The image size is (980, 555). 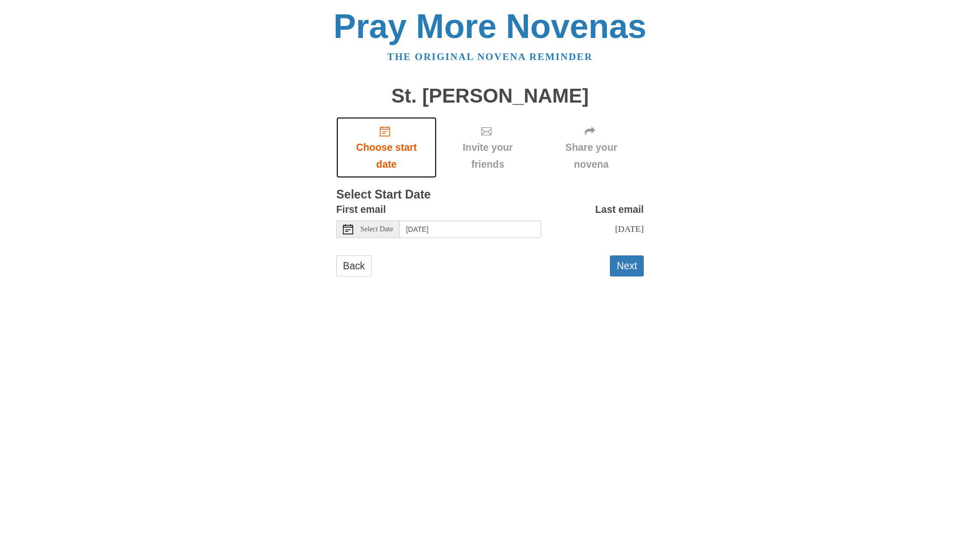 What do you see at coordinates (361, 209) in the screenshot?
I see `label: First email` at bounding box center [361, 209].